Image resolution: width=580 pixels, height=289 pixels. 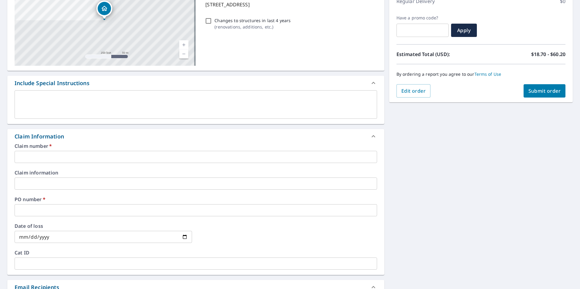 What do you see at coordinates (103, 226) in the screenshot?
I see `label: Date of loss` at bounding box center [103, 226].